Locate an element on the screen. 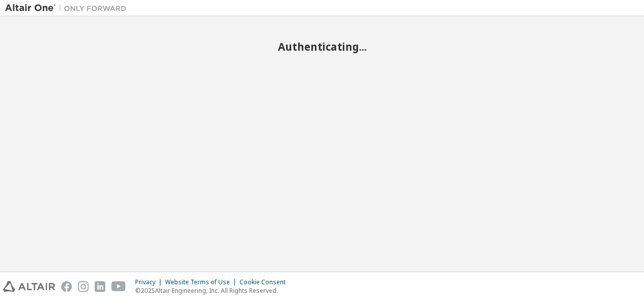 The image size is (644, 301). div: Cookie Consent is located at coordinates (265, 282).